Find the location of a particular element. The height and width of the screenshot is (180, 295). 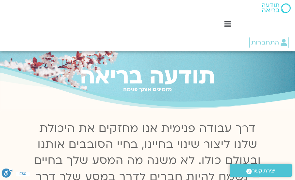

span: התחברות is located at coordinates (265, 43).